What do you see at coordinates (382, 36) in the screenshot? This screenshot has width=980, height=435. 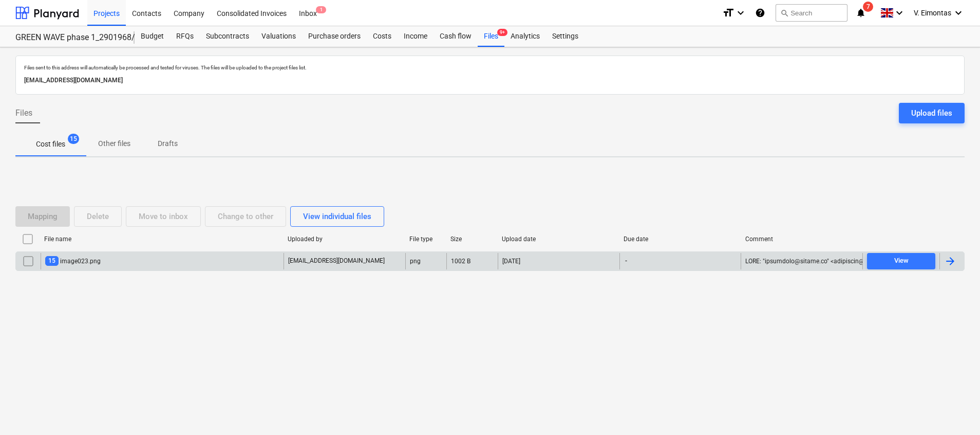 I see `div: Costs` at bounding box center [382, 36].